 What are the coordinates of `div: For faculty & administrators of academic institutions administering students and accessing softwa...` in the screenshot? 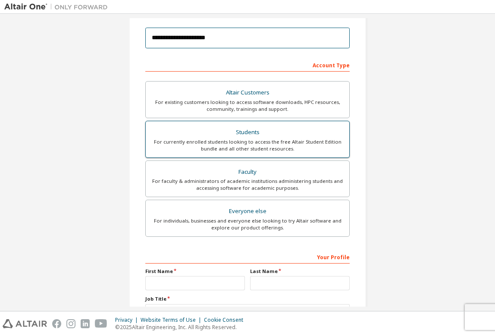 It's located at (247, 184).